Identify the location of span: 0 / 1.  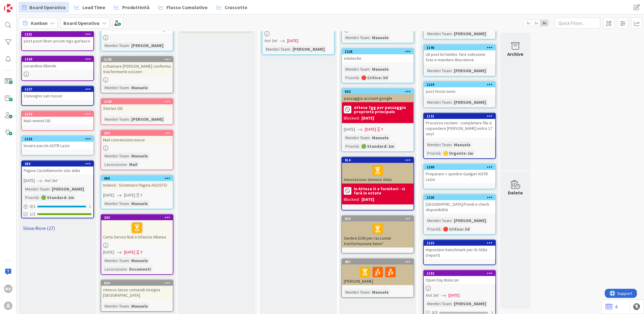
(33, 207).